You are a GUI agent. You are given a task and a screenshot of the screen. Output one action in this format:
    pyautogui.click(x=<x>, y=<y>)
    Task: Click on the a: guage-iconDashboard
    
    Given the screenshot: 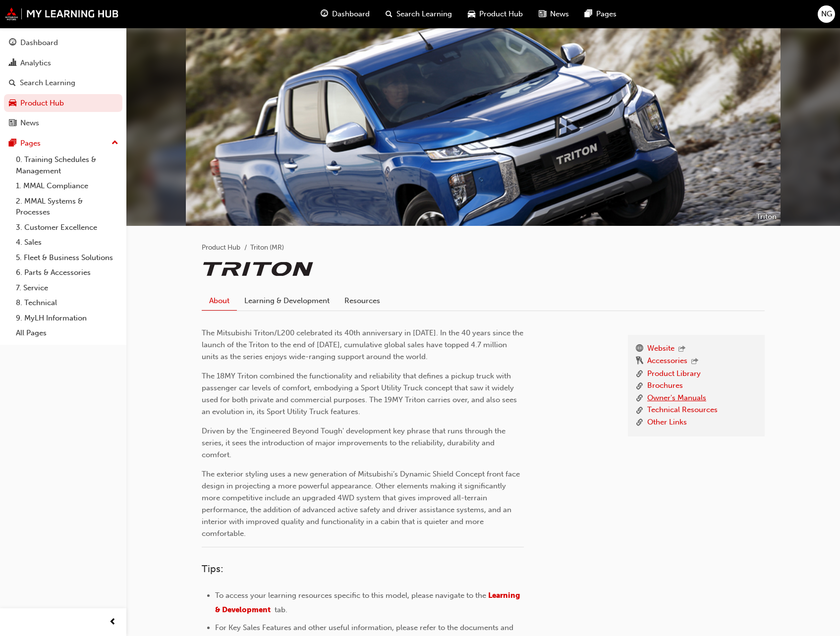 What is the action you would take?
    pyautogui.click(x=345, y=14)
    